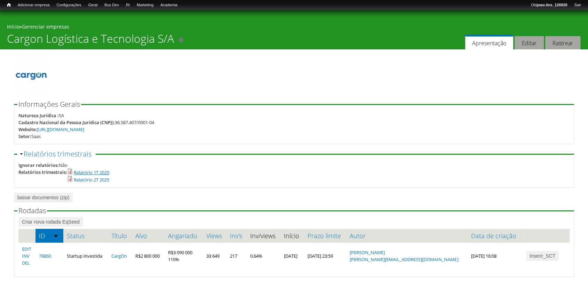 The width and height of the screenshot is (588, 282). I want to click on a: Adicionar empresa, so click(34, 5).